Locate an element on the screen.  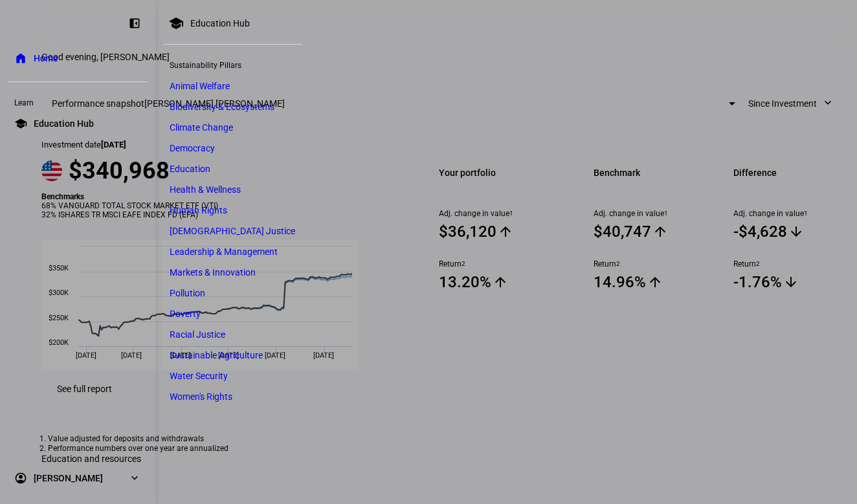
a: Racial Justice is located at coordinates (232, 335).